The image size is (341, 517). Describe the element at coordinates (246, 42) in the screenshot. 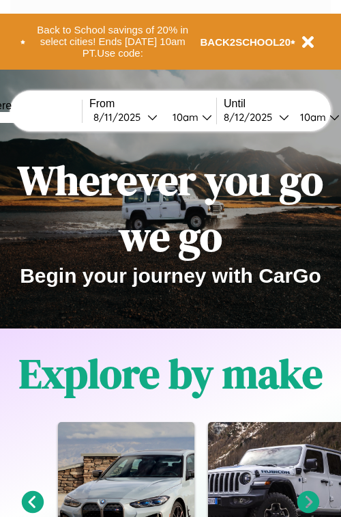

I see `b: BACK2SCHOOL20` at that location.